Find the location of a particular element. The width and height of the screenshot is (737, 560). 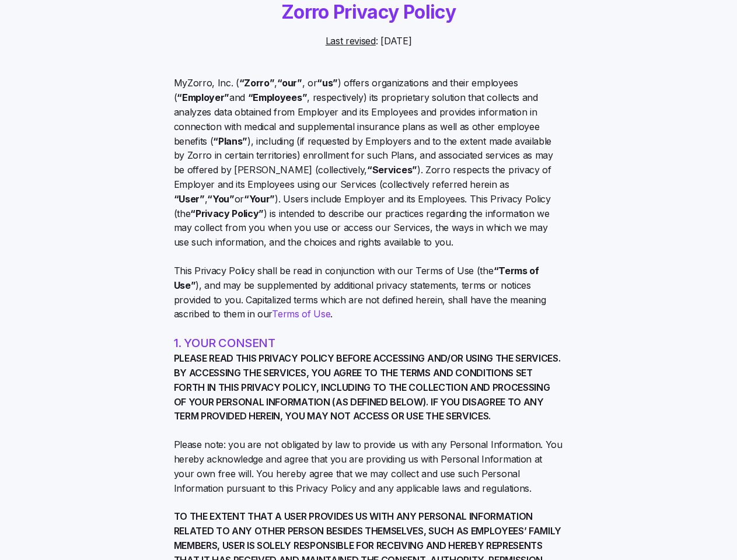

b: “our” is located at coordinates (290, 83).